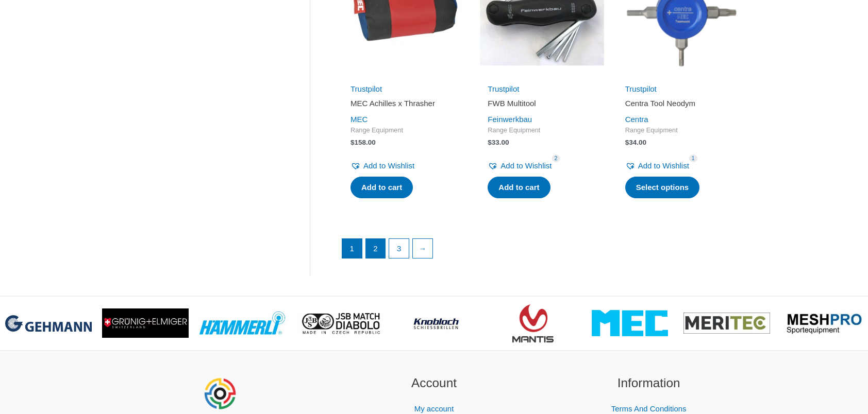  What do you see at coordinates (556, 158) in the screenshot?
I see `span: 2` at bounding box center [556, 158].